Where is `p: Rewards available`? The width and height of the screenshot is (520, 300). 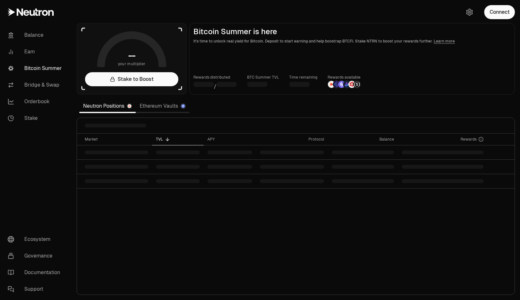 p: Rewards available is located at coordinates (345, 77).